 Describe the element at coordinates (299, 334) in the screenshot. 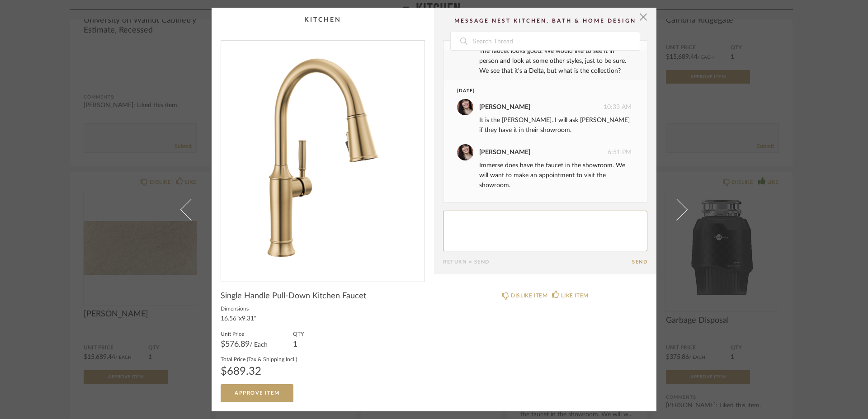

I see `label: QTY` at that location.